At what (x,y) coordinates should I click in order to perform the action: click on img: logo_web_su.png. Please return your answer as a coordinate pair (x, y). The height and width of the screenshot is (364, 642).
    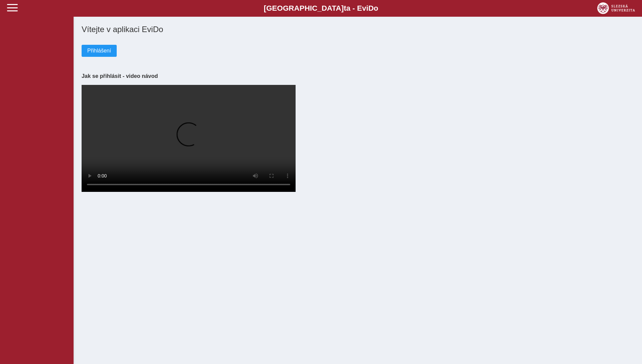
    Looking at the image, I should click on (616, 8).